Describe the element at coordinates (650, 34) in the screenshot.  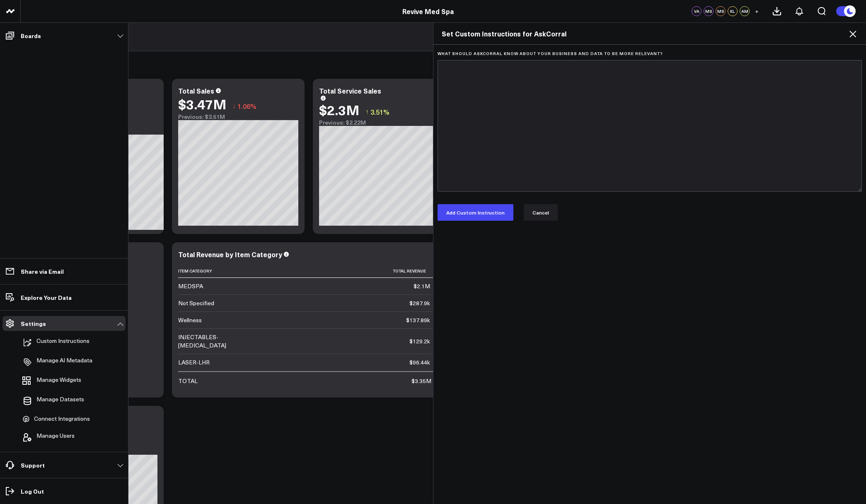
I see `h2: Set Custom Instructions for AskCorral` at that location.